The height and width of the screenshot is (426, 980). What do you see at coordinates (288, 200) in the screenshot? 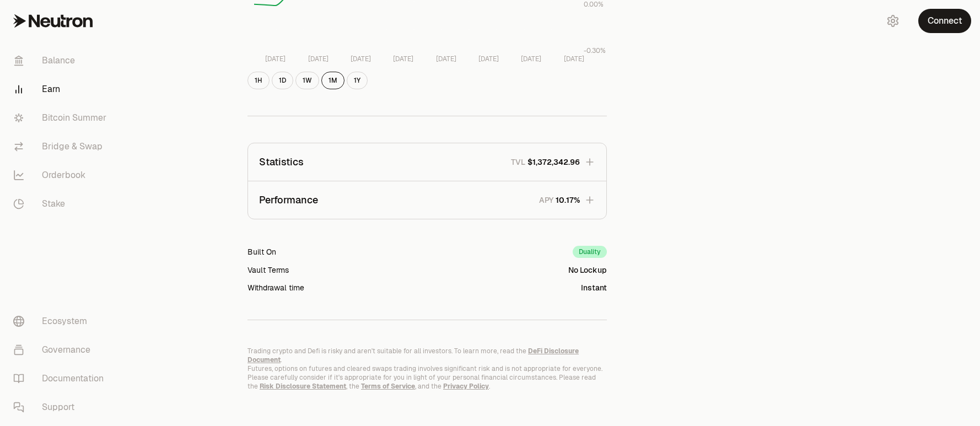
I see `p: Performance` at bounding box center [288, 200].